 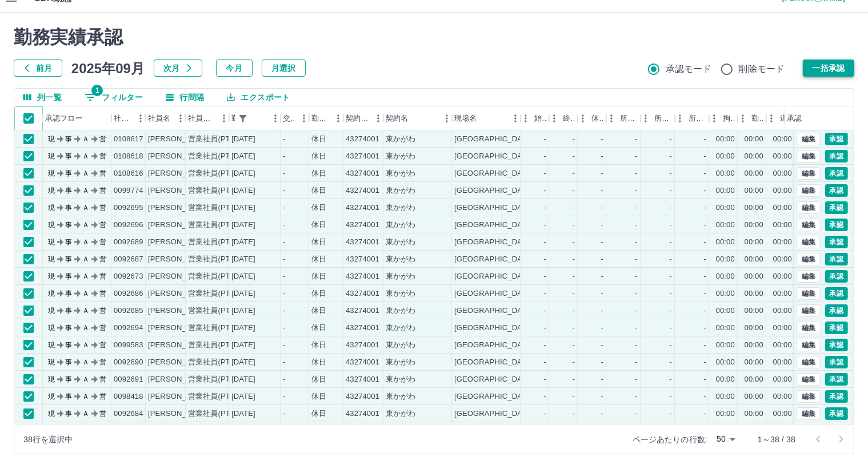 I want to click on div: 1件のフィルターを適用中, so click(x=243, y=119).